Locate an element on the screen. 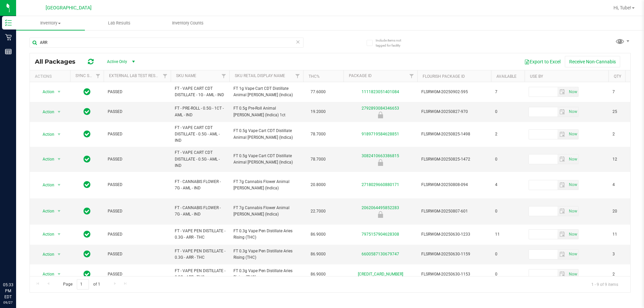 The height and width of the screenshot is (308, 644). span: FLSRWGM-20250808-094 is located at coordinates (454, 185).